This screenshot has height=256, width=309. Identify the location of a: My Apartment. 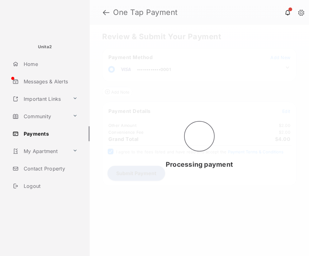
(40, 151).